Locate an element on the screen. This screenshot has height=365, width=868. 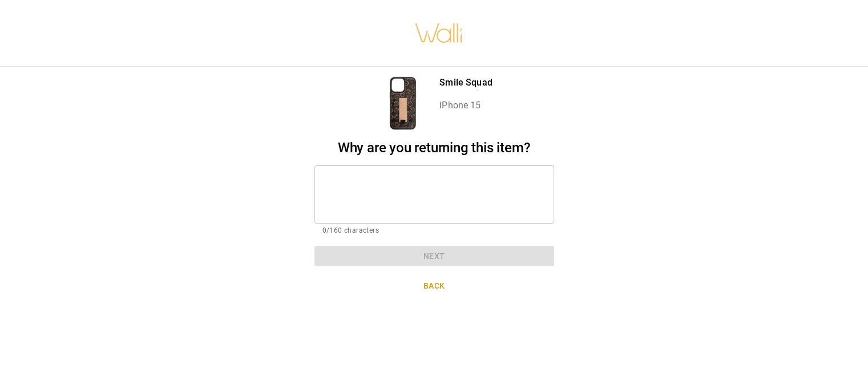
p: Smile Squad is located at coordinates (465, 82).